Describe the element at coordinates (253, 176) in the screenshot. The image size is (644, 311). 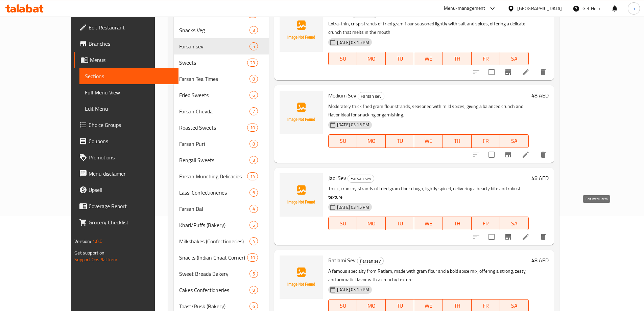
I see `span: 14` at that location.